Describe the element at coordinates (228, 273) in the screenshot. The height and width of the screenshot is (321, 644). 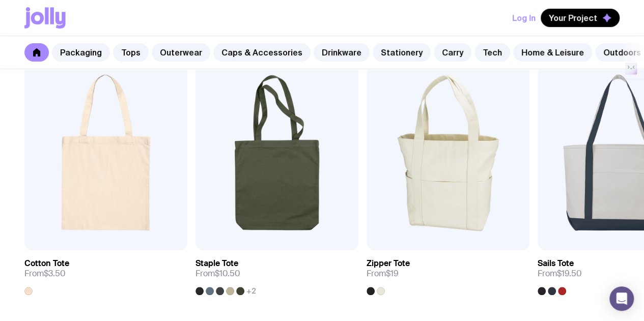
I see `span: $10.50` at that location.